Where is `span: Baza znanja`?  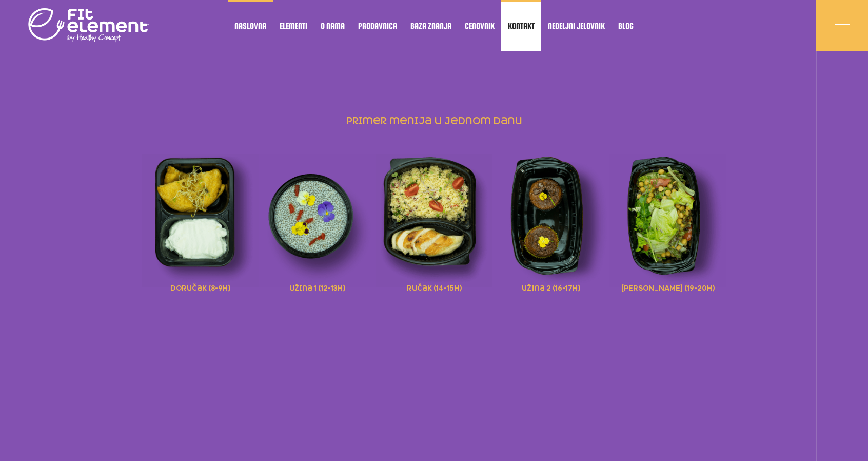
span: Baza znanja is located at coordinates (431, 26).